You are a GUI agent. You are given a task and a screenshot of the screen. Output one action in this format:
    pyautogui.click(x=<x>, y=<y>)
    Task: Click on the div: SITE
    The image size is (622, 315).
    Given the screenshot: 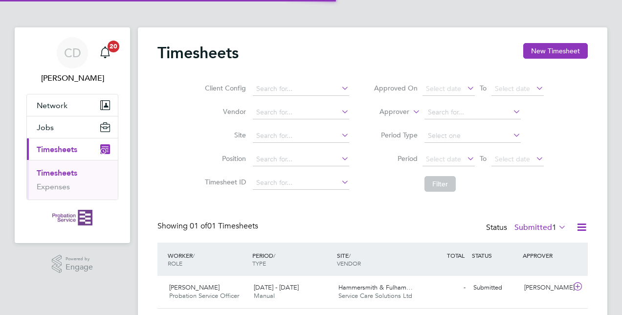 What is the action you would take?
    pyautogui.click(x=377, y=259)
    